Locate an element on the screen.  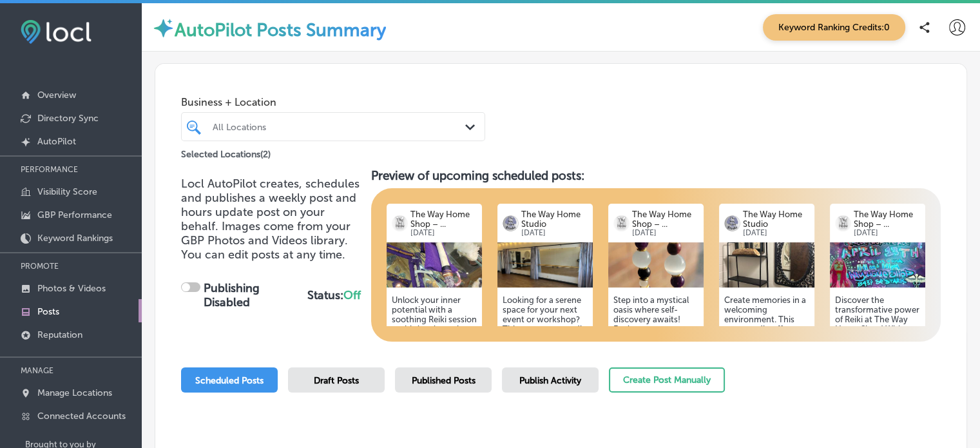
h5: Step into a mystical oasis where self-discovery awaits! Explore an enchanting selection of crysta... is located at coordinates (656, 367).